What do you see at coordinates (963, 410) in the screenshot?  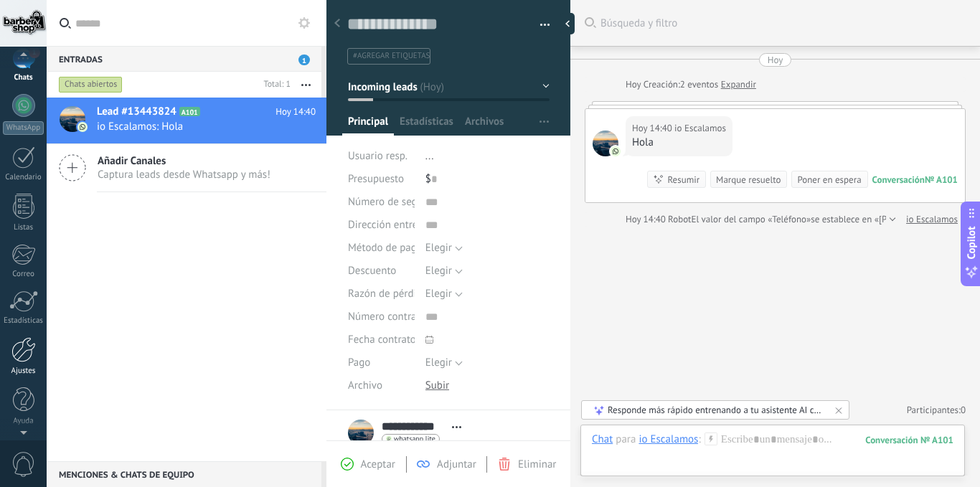 I see `span: 0` at bounding box center [963, 410].